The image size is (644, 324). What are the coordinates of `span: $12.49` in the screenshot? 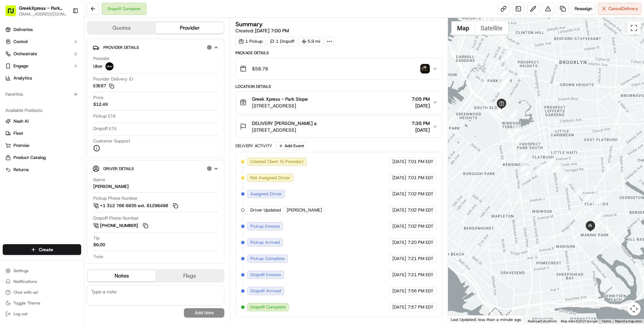 It's located at (100, 105).